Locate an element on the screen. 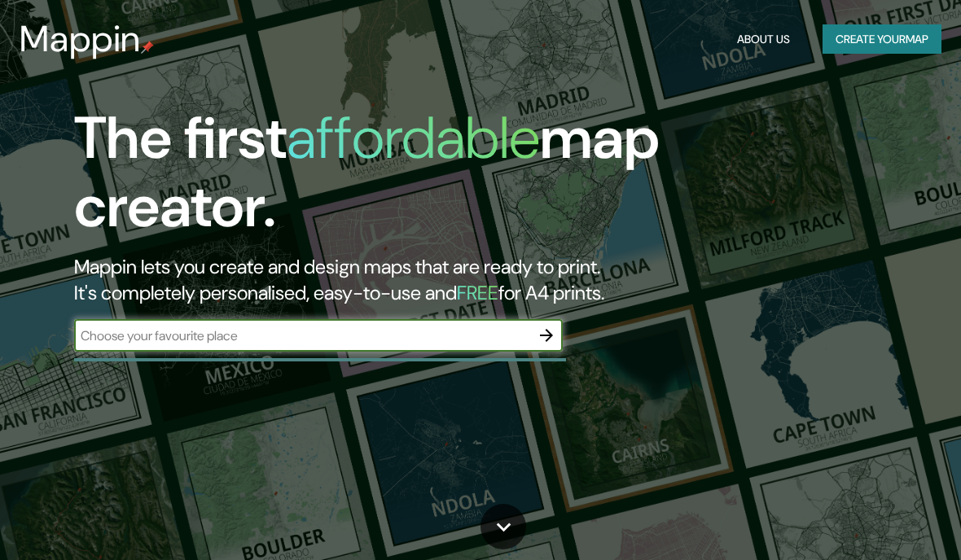 The width and height of the screenshot is (961, 560). h1: affordable is located at coordinates (413, 137).